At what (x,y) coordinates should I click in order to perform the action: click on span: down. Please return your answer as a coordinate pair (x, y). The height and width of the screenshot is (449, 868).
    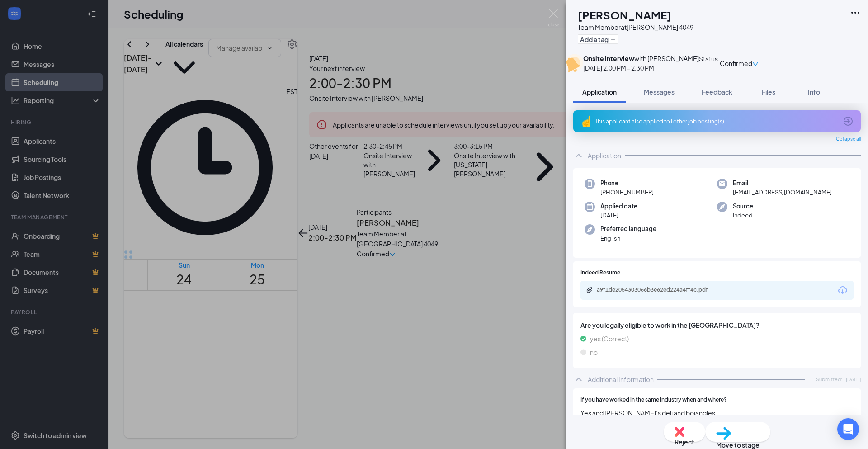
    Looking at the image, I should click on (755, 64).